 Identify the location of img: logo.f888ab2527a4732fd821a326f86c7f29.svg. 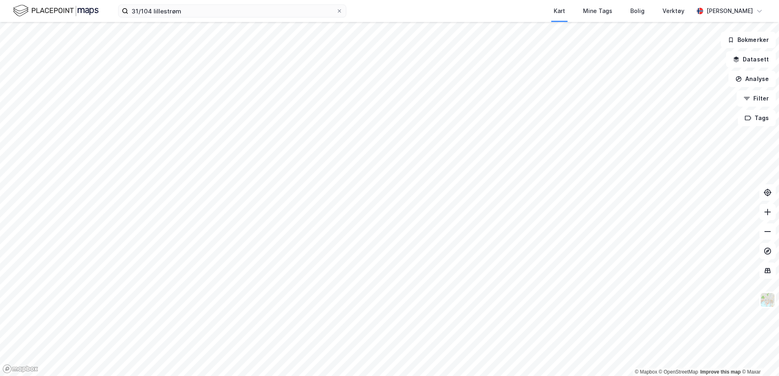
(56, 11).